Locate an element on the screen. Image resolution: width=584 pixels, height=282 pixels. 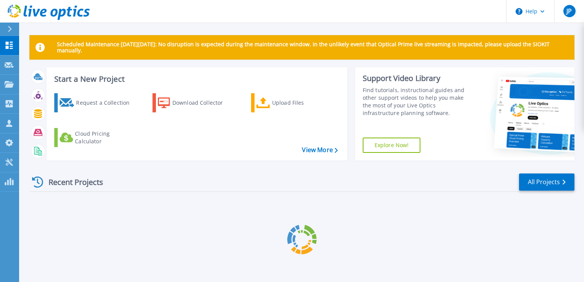
span: JP is located at coordinates (569, 11).